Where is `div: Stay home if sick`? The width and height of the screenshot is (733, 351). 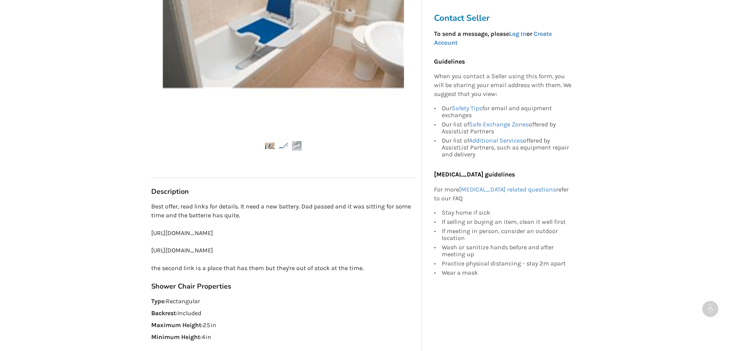 div: Stay home if sick is located at coordinates (507, 213).